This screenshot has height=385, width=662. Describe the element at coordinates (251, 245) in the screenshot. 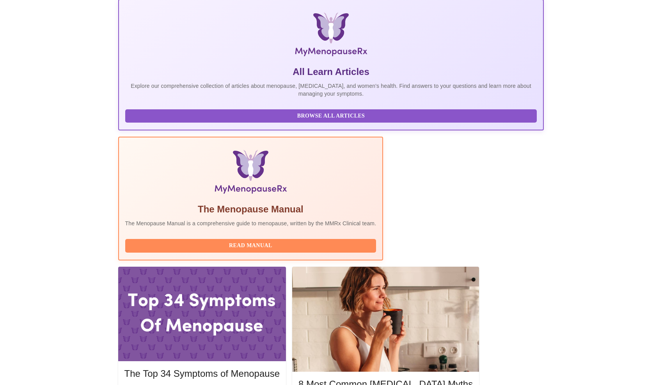

I see `span: Read Manual` at that location.